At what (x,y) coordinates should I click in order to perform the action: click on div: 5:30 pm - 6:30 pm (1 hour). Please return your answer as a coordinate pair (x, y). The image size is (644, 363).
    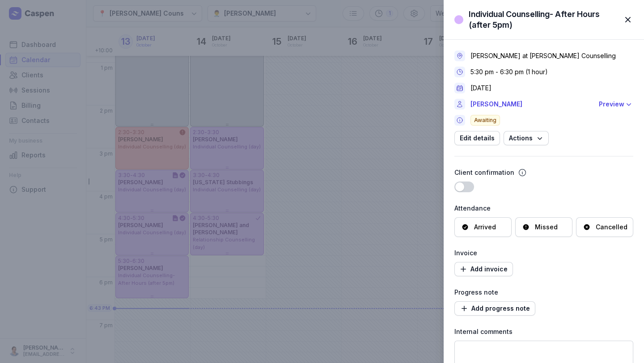
    Looking at the image, I should click on (509, 72).